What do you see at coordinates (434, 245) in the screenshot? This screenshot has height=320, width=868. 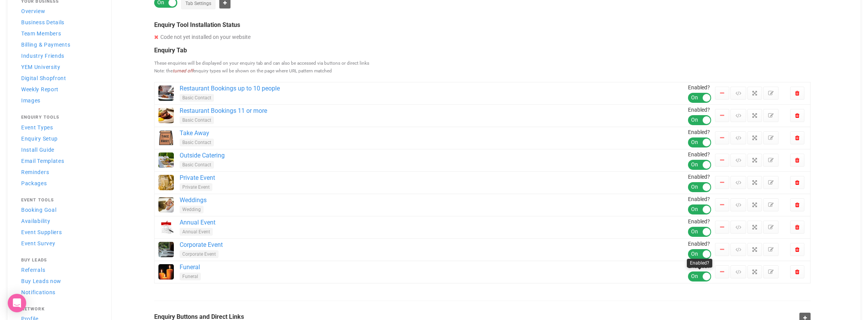 I see `a: Corporate Event` at bounding box center [434, 245].